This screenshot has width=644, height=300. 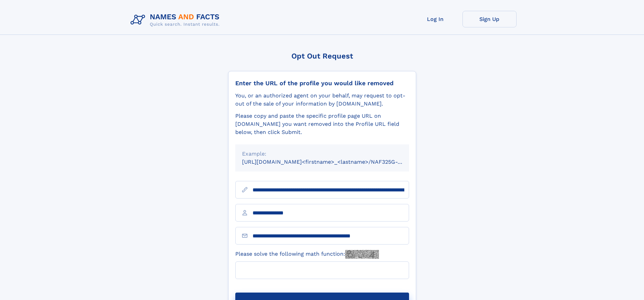 What do you see at coordinates (322, 56) in the screenshot?
I see `div: Opt Out Request` at bounding box center [322, 56].